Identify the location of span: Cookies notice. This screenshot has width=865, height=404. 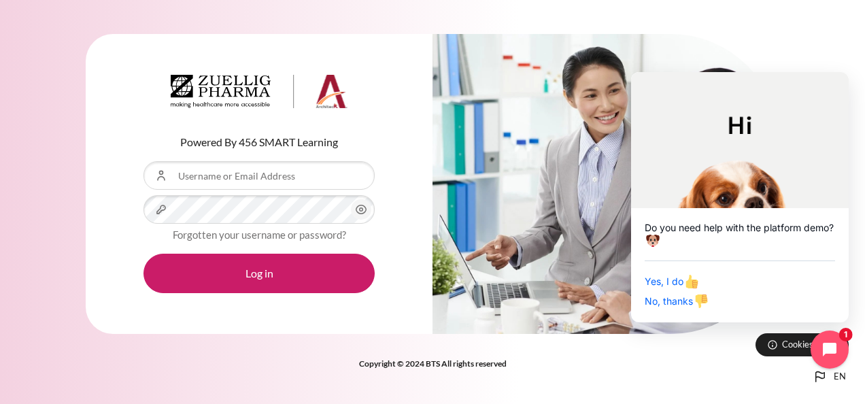
(810, 344).